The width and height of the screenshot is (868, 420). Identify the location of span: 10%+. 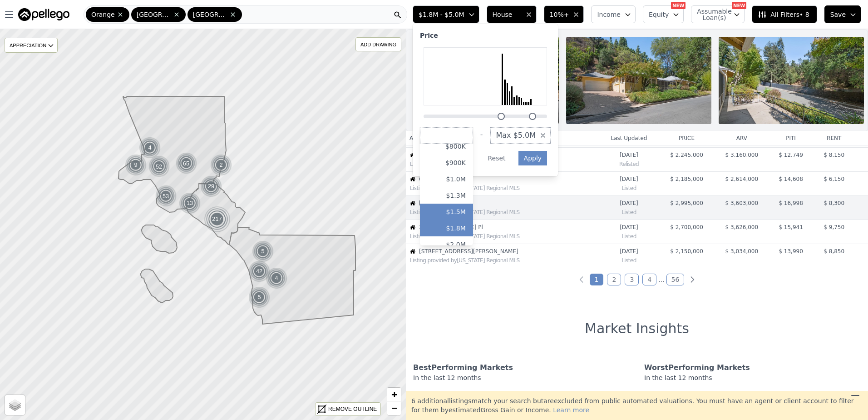
(559, 14).